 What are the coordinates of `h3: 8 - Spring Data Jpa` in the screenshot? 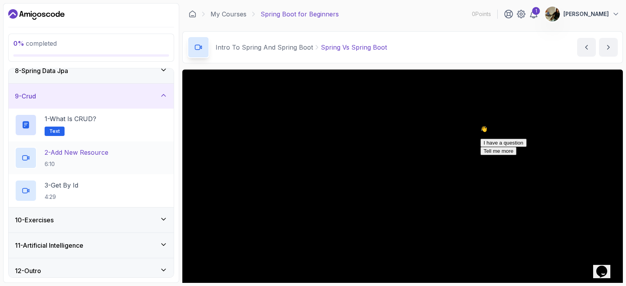 It's located at (41, 71).